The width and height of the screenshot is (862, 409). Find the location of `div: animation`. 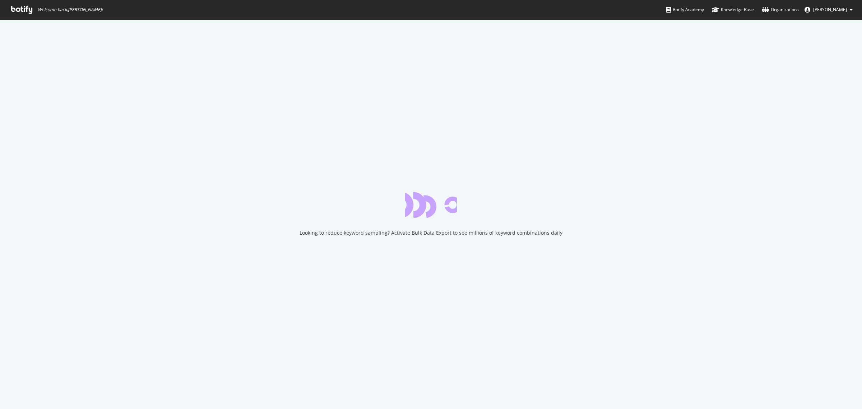

div: animation is located at coordinates (431, 205).